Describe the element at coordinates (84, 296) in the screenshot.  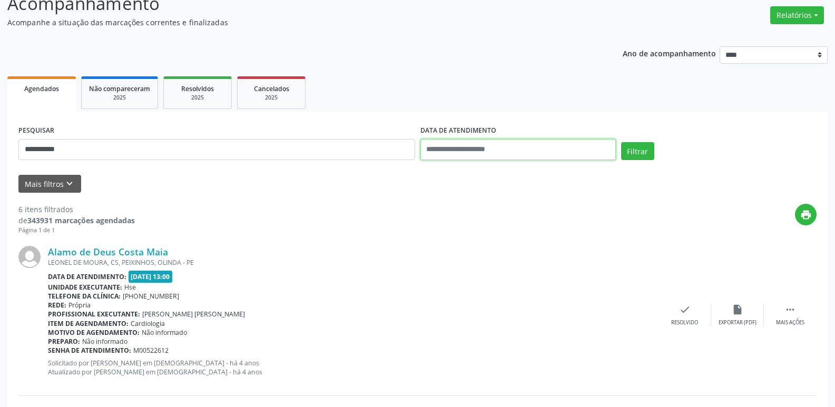
I see `b: Telefone da clínica:` at that location.